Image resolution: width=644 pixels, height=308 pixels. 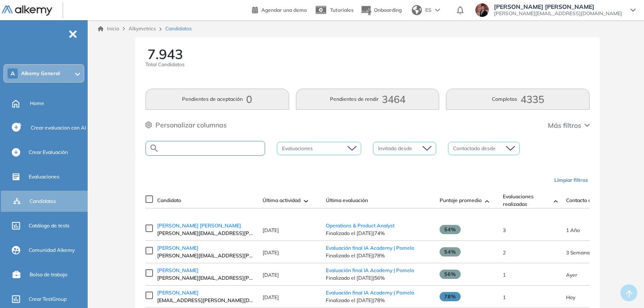 What do you see at coordinates (48, 152) in the screenshot?
I see `span: Crear Evaluación` at bounding box center [48, 152].